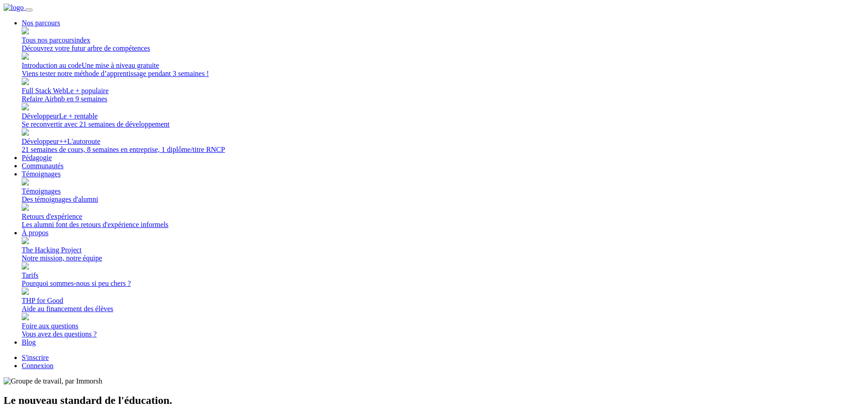  What do you see at coordinates (443, 217) in the screenshot?
I see `a: Retours d'expérience Les alumni font des retours d'expérience informels` at bounding box center [443, 217].